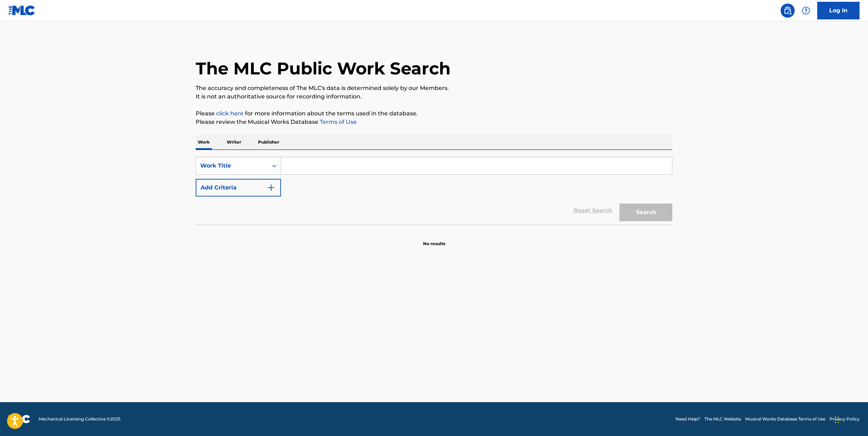 The width and height of the screenshot is (868, 436). Describe the element at coordinates (204, 142) in the screenshot. I see `p: Work` at that location.